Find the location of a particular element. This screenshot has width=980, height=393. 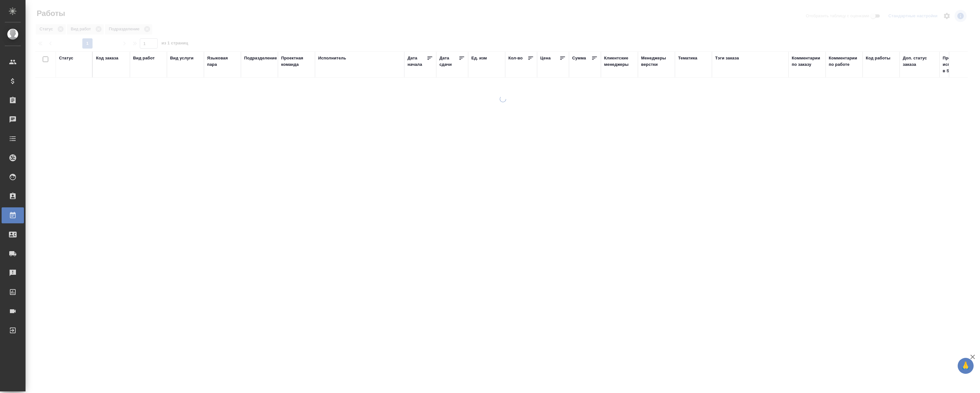

div: Доп. статус заказа is located at coordinates (919, 61).